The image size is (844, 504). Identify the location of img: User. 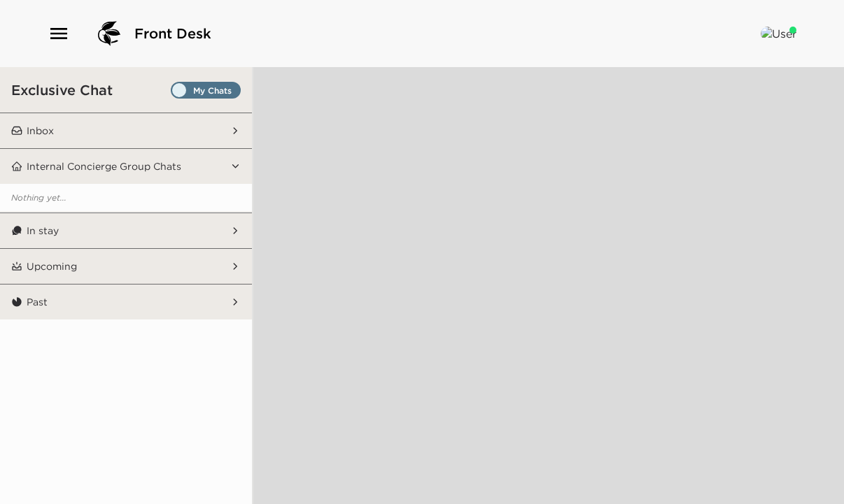
(778, 34).